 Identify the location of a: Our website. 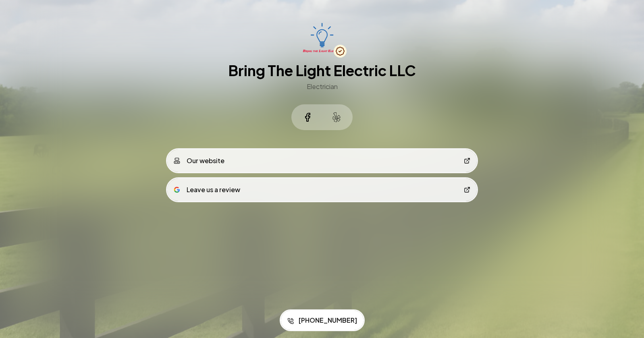
(322, 161).